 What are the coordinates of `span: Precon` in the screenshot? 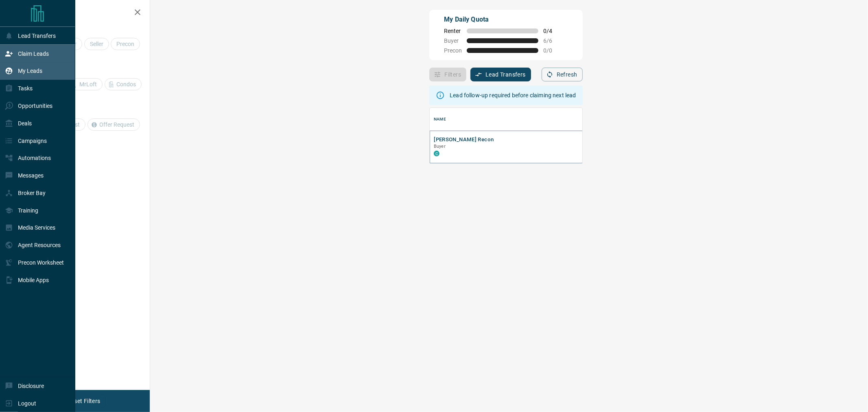 It's located at (453, 51).